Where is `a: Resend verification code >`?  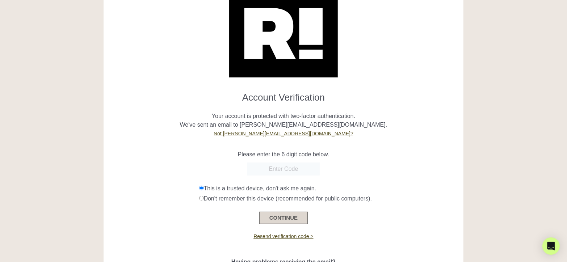 a: Resend verification code > is located at coordinates (283, 236).